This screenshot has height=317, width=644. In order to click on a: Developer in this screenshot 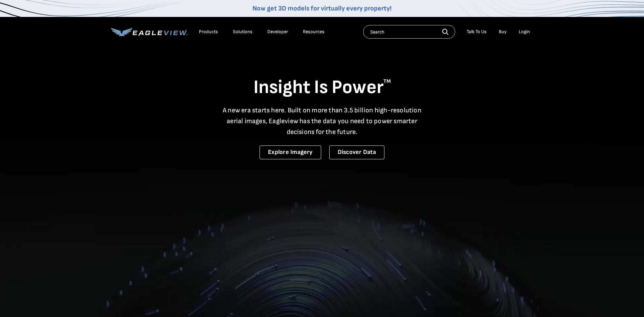, I will do `click(277, 32)`.